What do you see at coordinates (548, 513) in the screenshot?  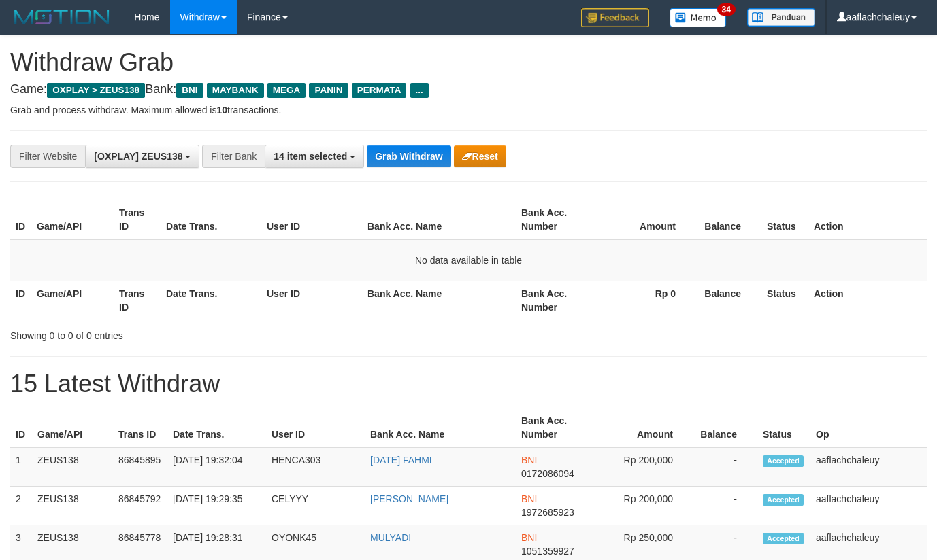 I see `span: Copy 1972685923 to clipboard` at bounding box center [548, 513].